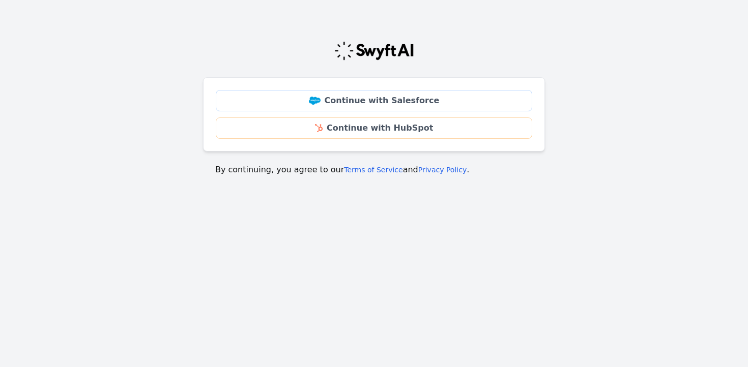 This screenshot has width=748, height=367. I want to click on img: HubSpot, so click(319, 128).